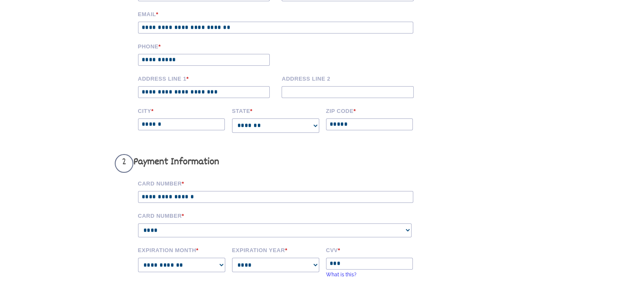 This screenshot has height=295, width=644. I want to click on span: What is this?, so click(342, 274).